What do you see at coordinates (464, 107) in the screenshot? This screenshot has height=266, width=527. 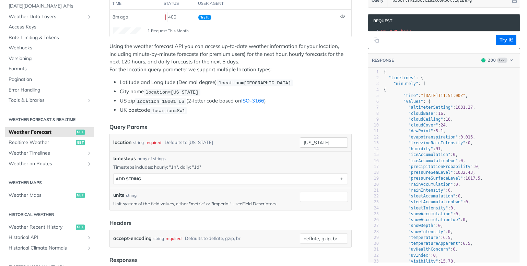 I see `span: 1031.27` at bounding box center [464, 107].